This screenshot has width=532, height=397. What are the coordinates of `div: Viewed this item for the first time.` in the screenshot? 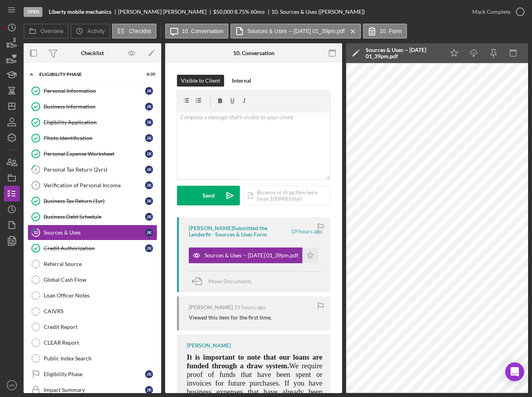 It's located at (230, 318).